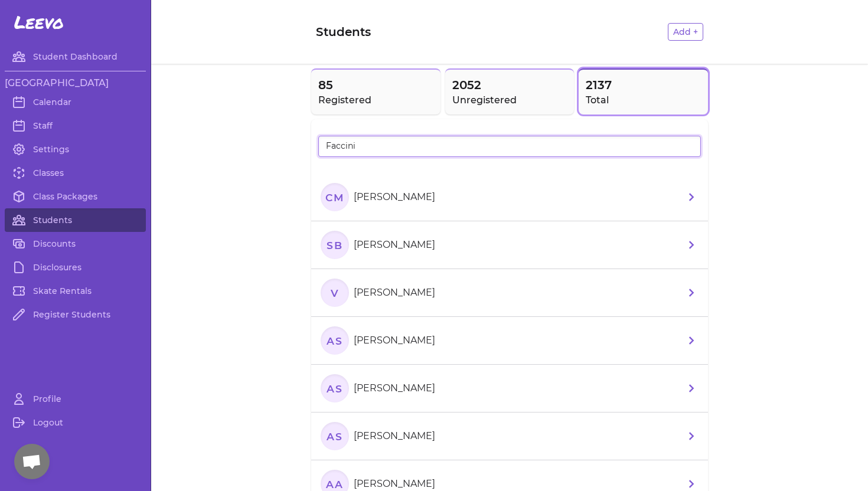 The width and height of the screenshot is (868, 491). I want to click on button: 2052Unregistered, so click(510, 91).